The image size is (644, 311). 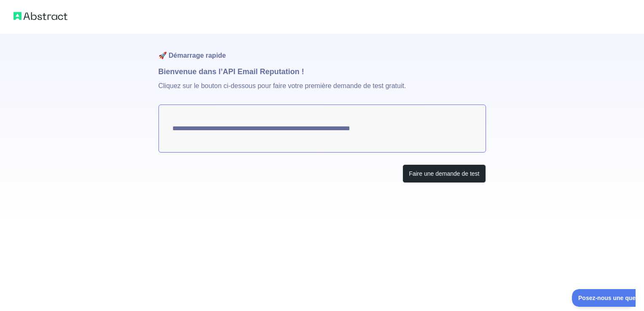 I want to click on h1: 🚀 Démarrage rapide, so click(x=322, y=50).